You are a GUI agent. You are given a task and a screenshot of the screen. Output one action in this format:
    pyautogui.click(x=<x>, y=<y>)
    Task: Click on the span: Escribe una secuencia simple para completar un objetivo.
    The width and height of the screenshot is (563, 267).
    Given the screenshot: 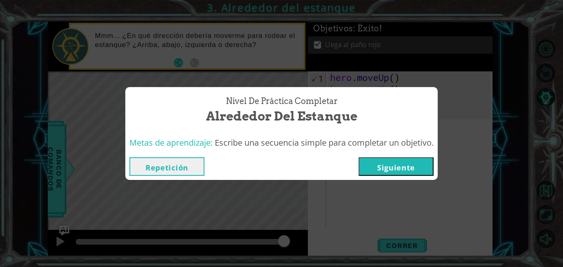 What is the action you would take?
    pyautogui.click(x=324, y=142)
    